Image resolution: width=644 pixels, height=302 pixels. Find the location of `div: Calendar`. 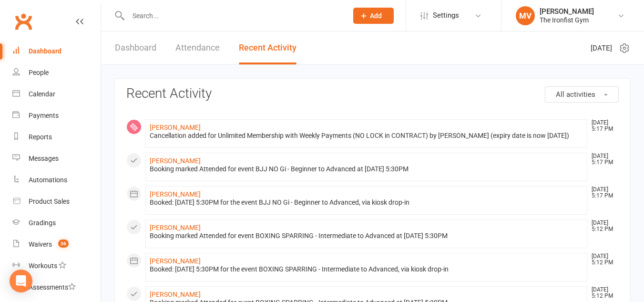

div: Calendar is located at coordinates (42, 94).